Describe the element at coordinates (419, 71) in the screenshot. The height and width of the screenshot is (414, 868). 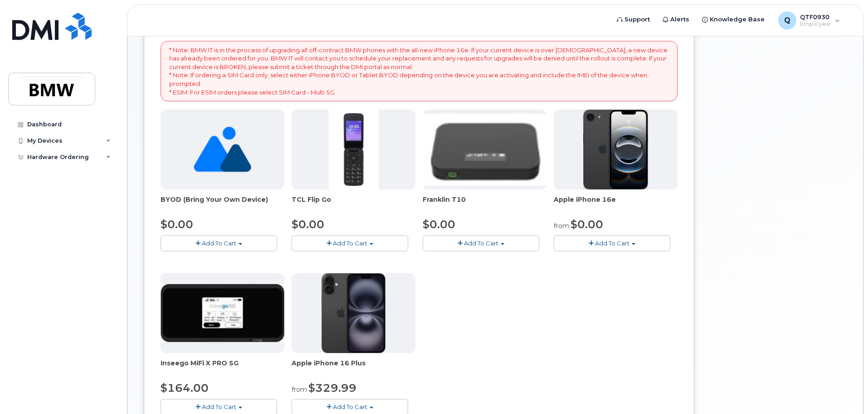
I see `p: * Note: BMW IT is in the process of upgrading all off-contract BMW phones with the all-new iPhone...` at that location.